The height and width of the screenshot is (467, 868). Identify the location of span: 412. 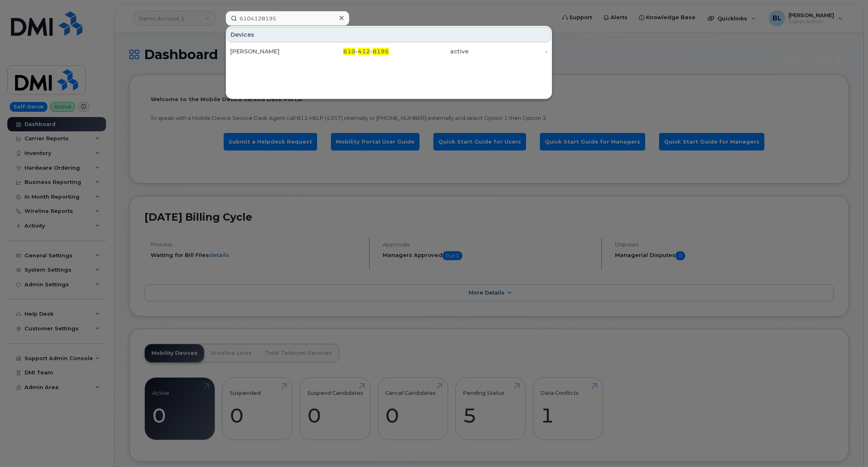
(364, 52).